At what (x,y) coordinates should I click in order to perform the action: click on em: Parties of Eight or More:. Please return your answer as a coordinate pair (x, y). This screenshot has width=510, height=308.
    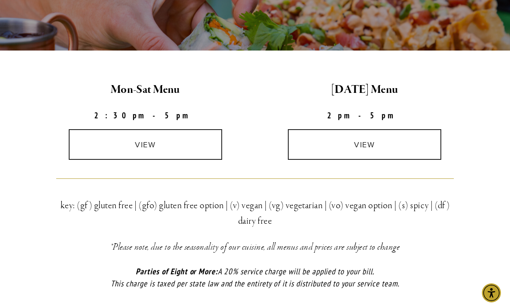
    Looking at the image, I should click on (177, 272).